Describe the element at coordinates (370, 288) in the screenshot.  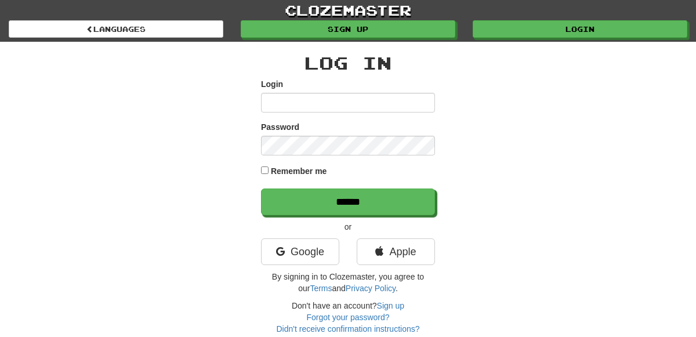
I see `a: Privacy Policy` at that location.